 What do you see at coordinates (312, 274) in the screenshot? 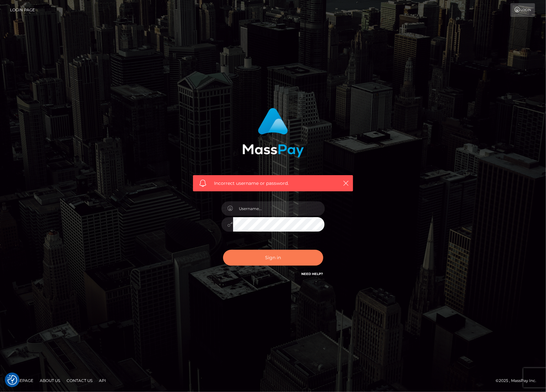
I see `a: Need Help?` at bounding box center [312, 274].